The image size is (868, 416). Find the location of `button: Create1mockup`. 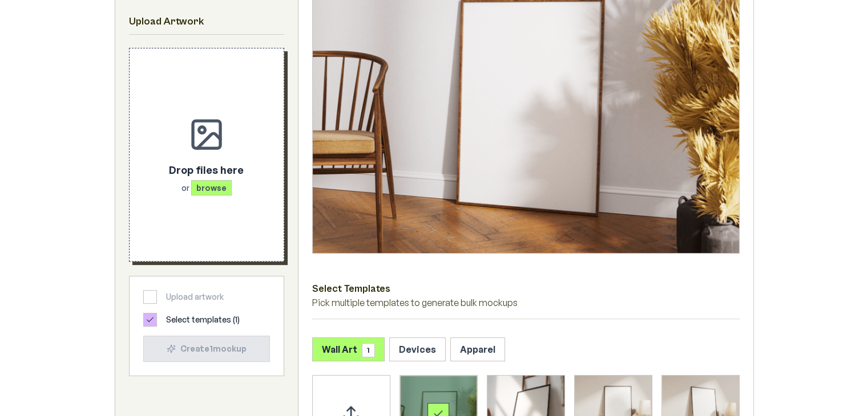

button: Create1mockup is located at coordinates (206, 349).